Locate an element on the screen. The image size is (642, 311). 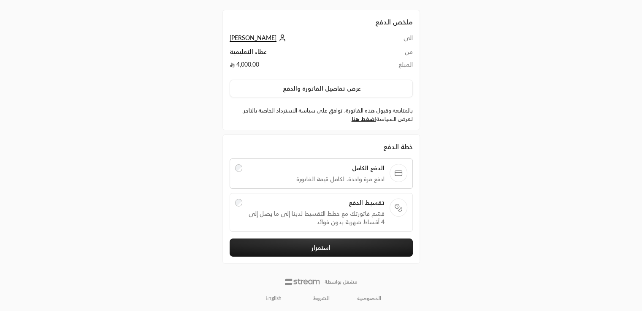
input: تقسيط الدفعقسّم فاتورتك مع خطط التقسيط لدينا إلى ما يصل إلى 4 أقساط شهرية بدون فوائد is located at coordinates (239, 203).